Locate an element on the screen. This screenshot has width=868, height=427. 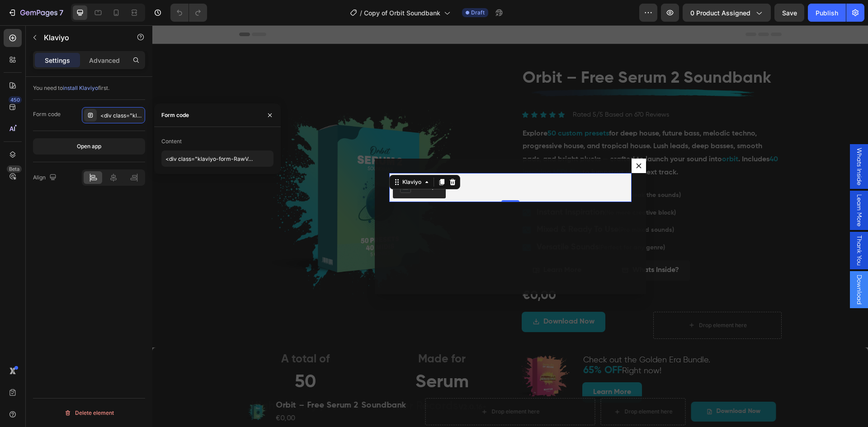
span: Download is located at coordinates (707, 265).